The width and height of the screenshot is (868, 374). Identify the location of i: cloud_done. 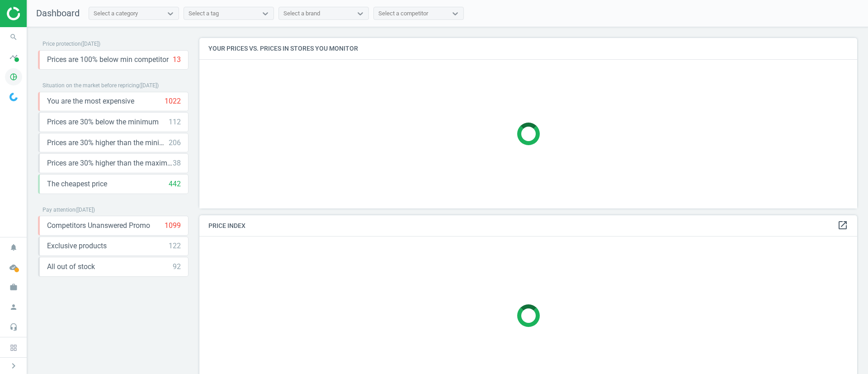
(14, 267).